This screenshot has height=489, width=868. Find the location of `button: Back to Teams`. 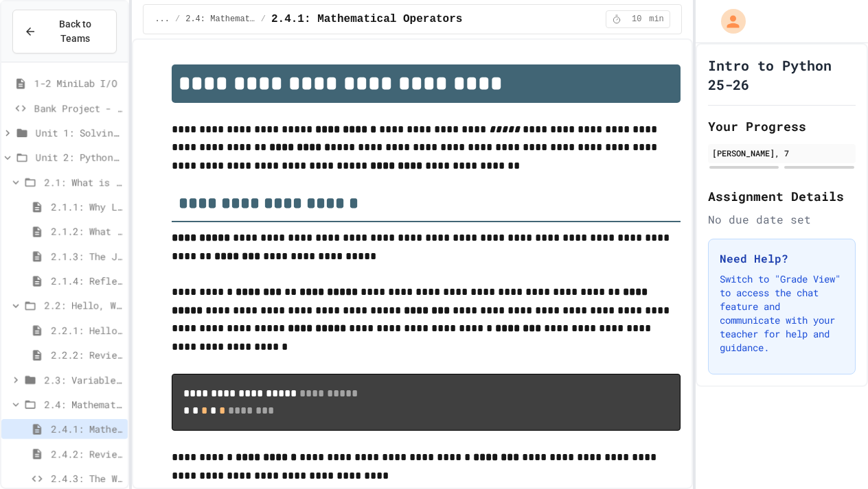

button: Back to Teams is located at coordinates (64, 32).